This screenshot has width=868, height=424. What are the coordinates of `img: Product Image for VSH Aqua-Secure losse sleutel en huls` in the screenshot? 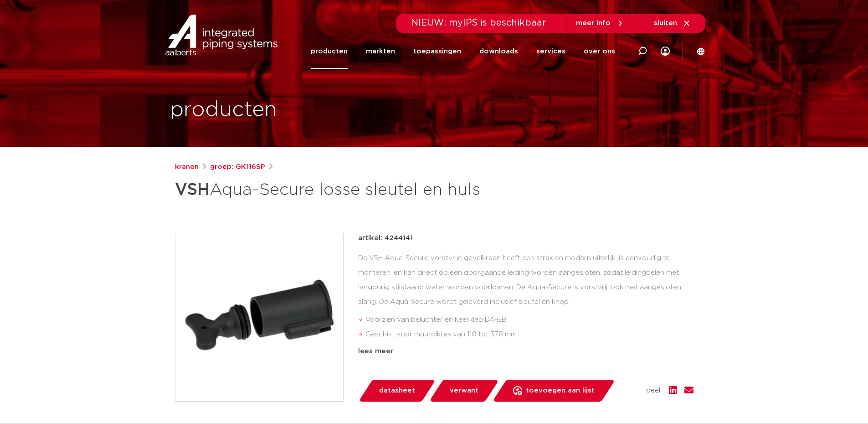 It's located at (259, 317).